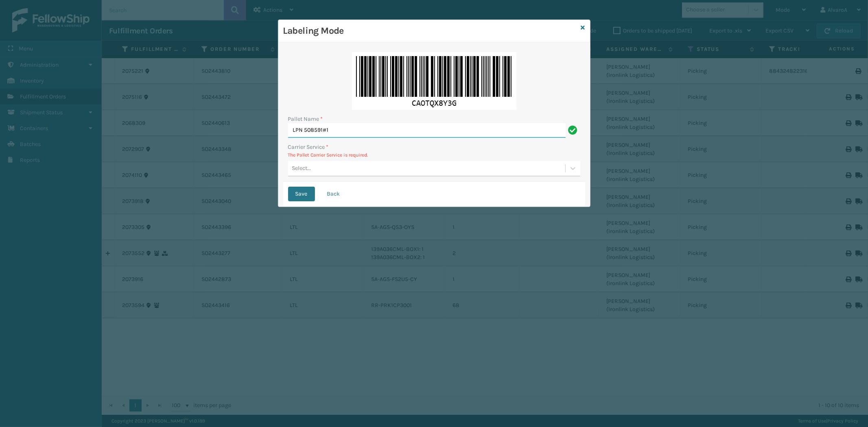 Image resolution: width=868 pixels, height=427 pixels. I want to click on button: Save, so click(301, 194).